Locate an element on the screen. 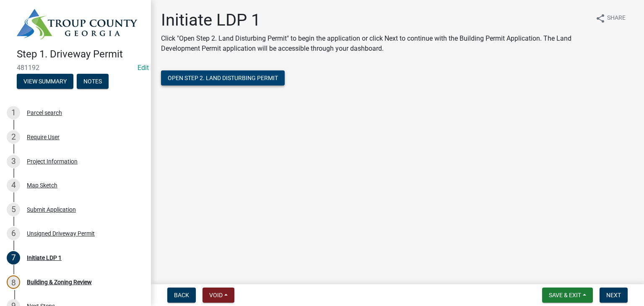 This screenshot has height=306, width=644. h4: Step 1. Driveway Permit is located at coordinates (80, 54).